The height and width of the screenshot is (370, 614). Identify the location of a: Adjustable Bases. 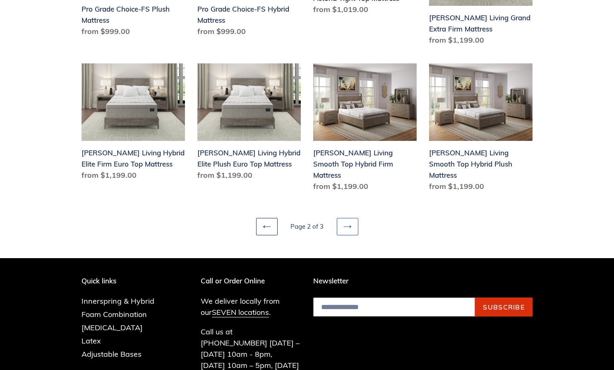
(111, 353).